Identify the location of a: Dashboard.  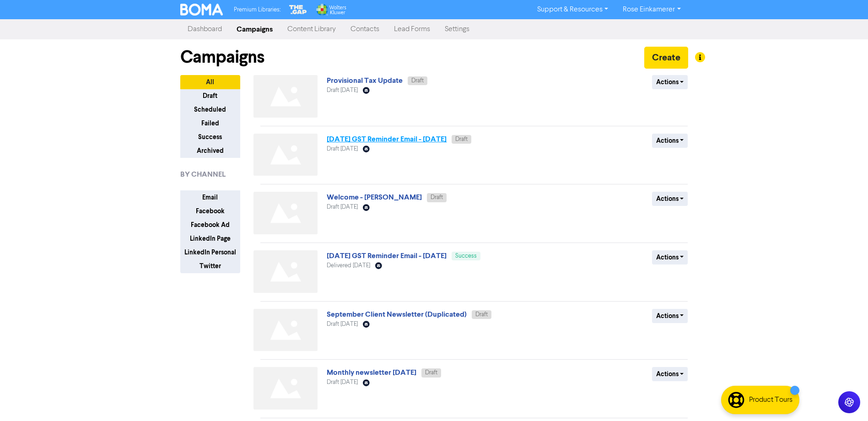
(204, 29).